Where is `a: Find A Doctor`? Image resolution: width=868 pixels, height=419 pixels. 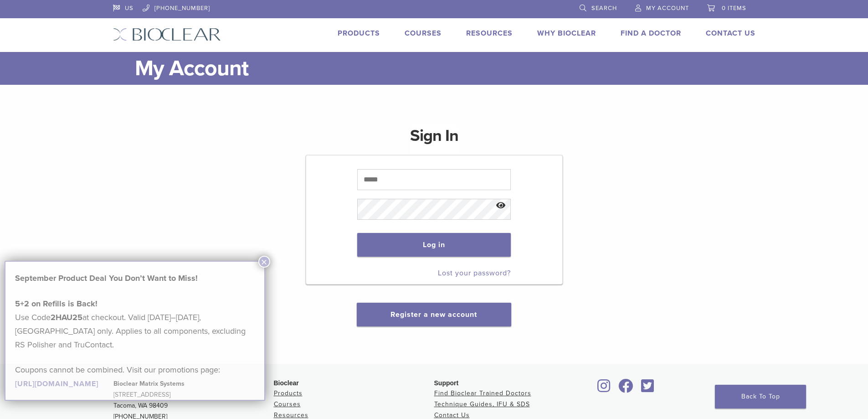 a: Find A Doctor is located at coordinates (650, 33).